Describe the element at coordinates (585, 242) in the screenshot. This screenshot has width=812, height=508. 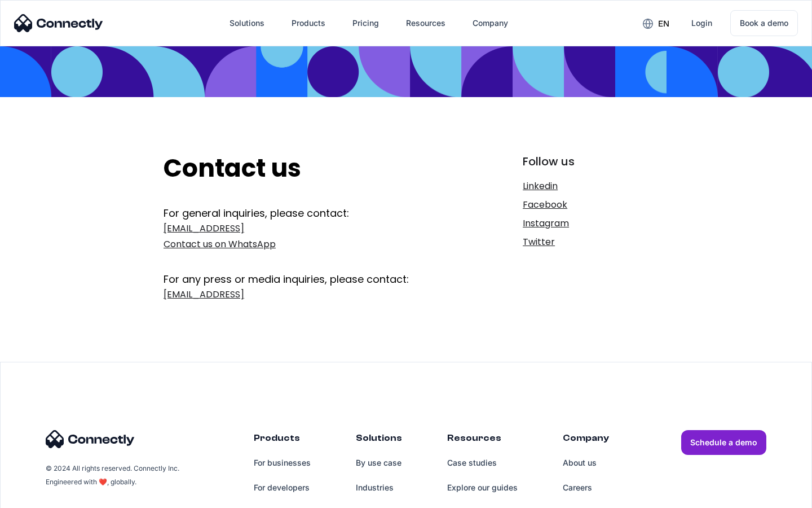
I see `a: Twitter` at that location.